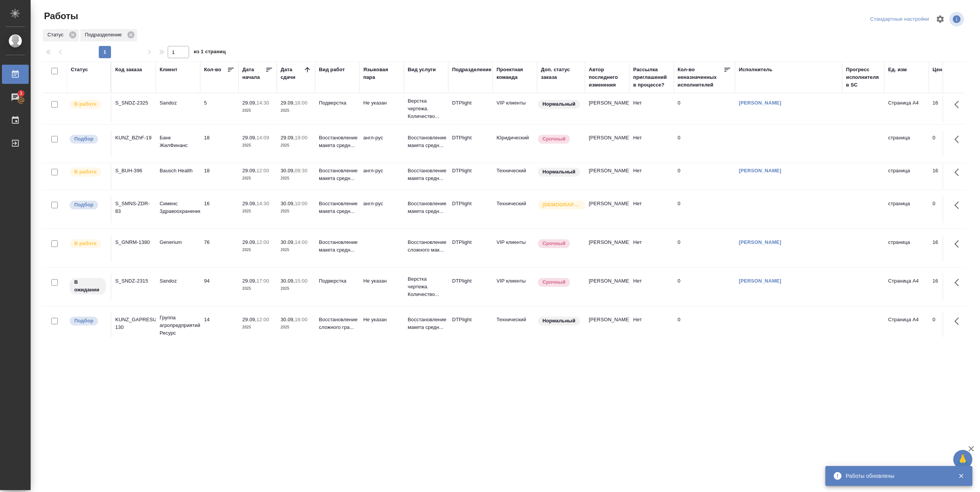 This screenshot has height=492, width=980. I want to click on p: Bausch Health, so click(178, 171).